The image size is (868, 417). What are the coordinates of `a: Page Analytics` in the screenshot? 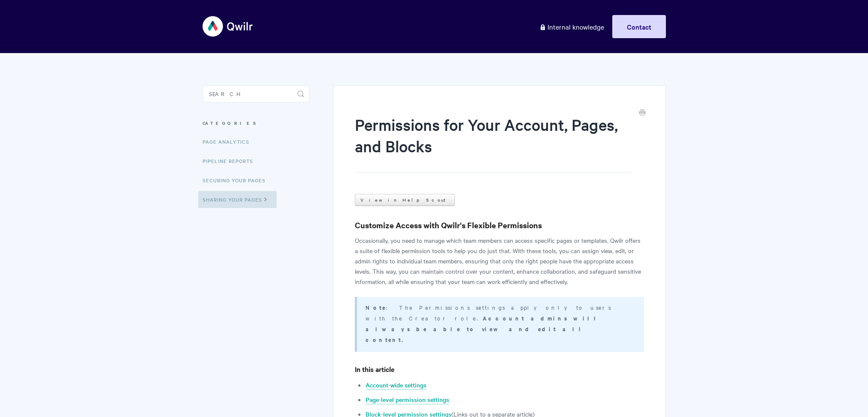 It's located at (229, 141).